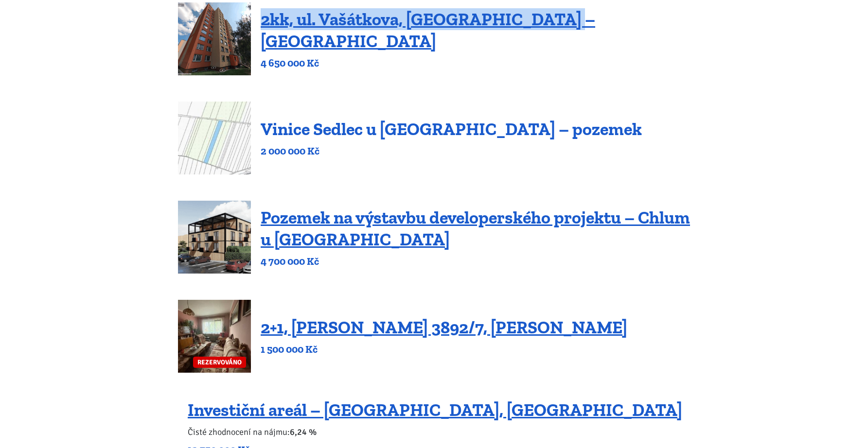 The height and width of the screenshot is (448, 868). Describe the element at coordinates (451, 151) in the screenshot. I see `p: 2 000 000 Kč` at that location.